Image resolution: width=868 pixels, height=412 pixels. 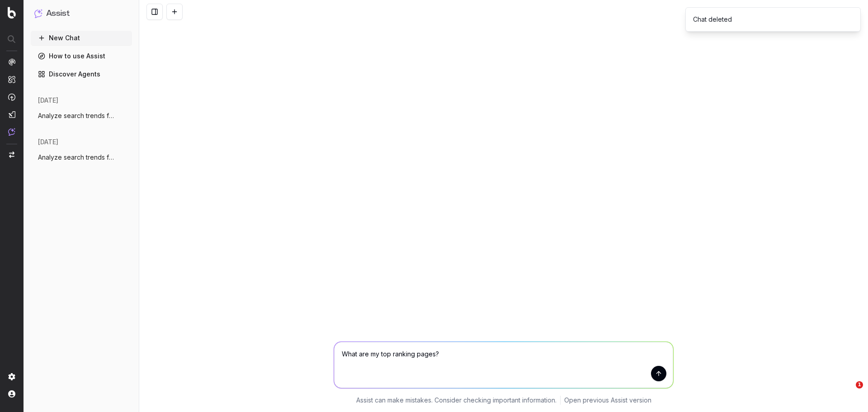 I want to click on img: Intelligence, so click(x=11, y=79).